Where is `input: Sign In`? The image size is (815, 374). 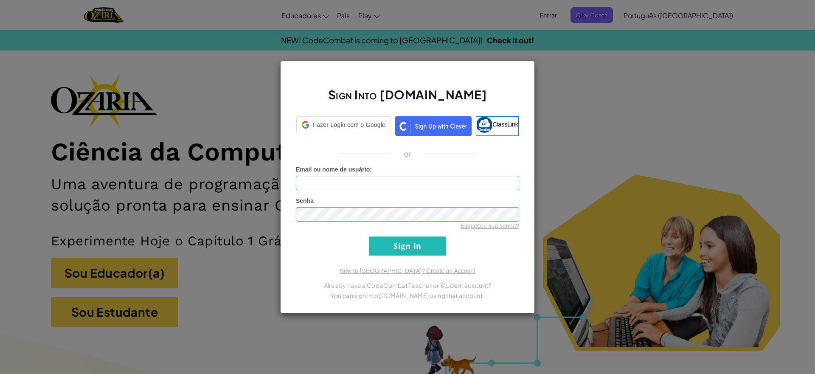
input: Sign In is located at coordinates (407, 246).